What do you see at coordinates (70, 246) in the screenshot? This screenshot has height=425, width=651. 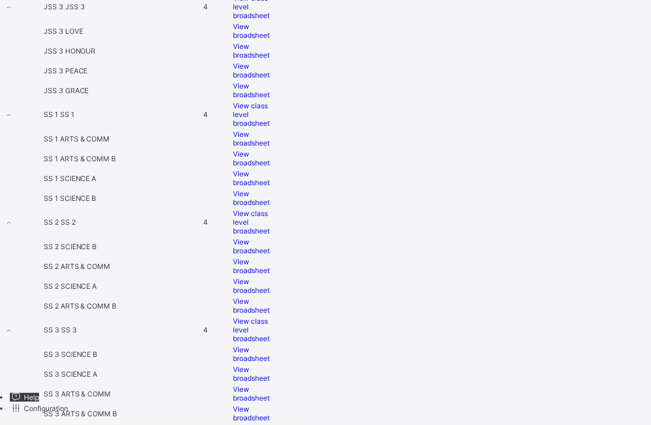 I see `span: SS 2 SCIENCE B` at bounding box center [70, 246].